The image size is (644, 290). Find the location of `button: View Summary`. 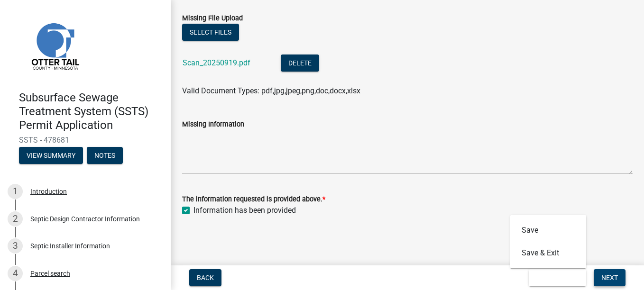

button: View Summary is located at coordinates (51, 156).